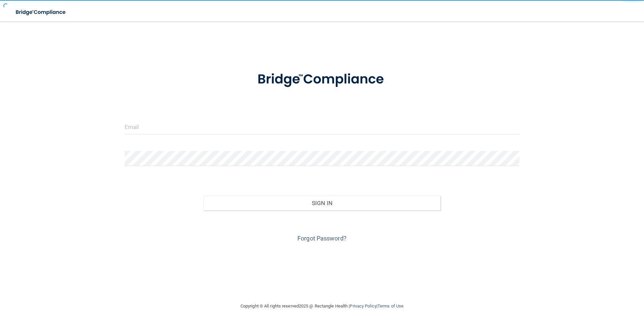 This screenshot has width=644, height=324. What do you see at coordinates (390, 306) in the screenshot?
I see `a: Terms of Use` at bounding box center [390, 306].